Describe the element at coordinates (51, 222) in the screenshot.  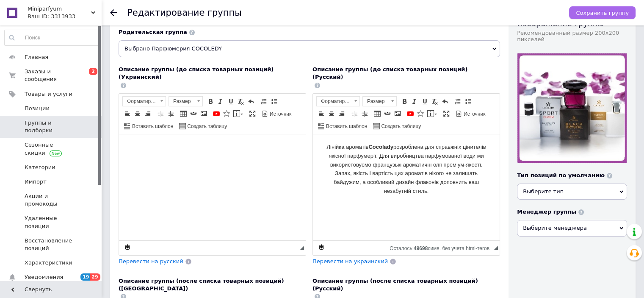
I see `span: Удаленные позиции` at that location.